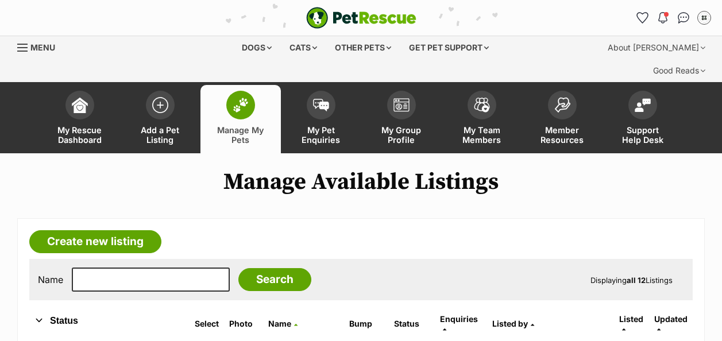 The image size is (722, 341). Describe the element at coordinates (401, 105) in the screenshot. I see `img: group-profile-icon-3fa3cf56718a62981997c0bc7e787c4b2cf8bcc04b72c1350f741eb67cf2f40e.svg` at that location.